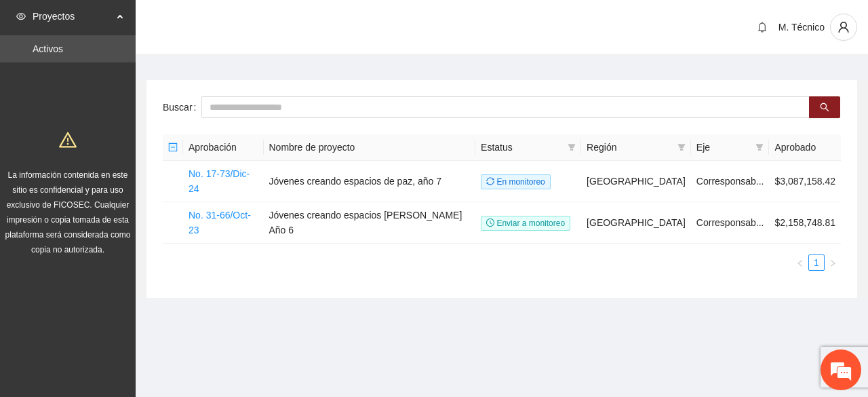 This screenshot has height=397, width=868. I want to click on span: user, so click(844, 28).